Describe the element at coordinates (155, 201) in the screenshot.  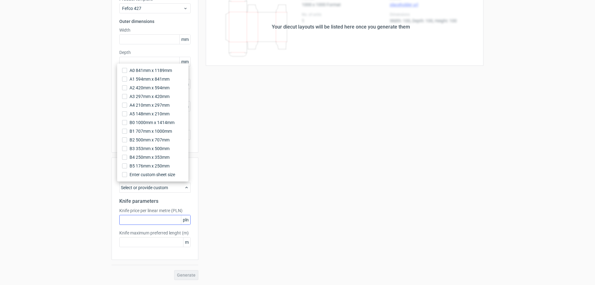
I see `h2: Knife parameters` at that location.